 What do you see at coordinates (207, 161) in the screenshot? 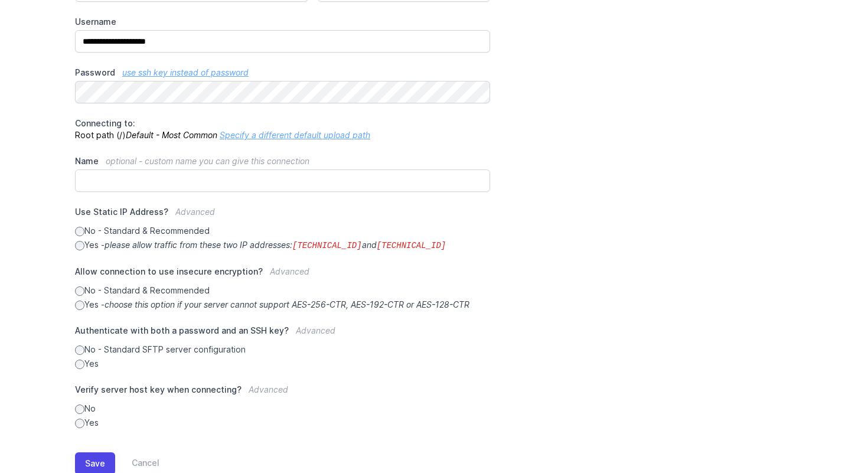
I see `span: optional - custom name you can give this connection` at bounding box center [207, 161].